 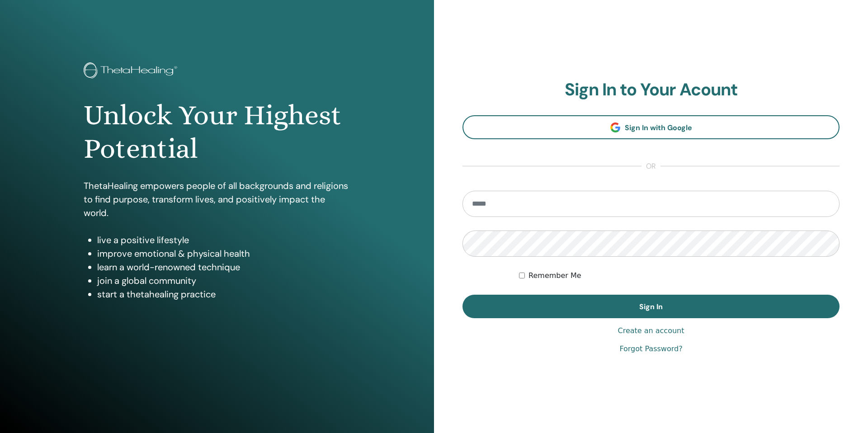 I want to click on li: improve emotional & physical health, so click(x=224, y=253).